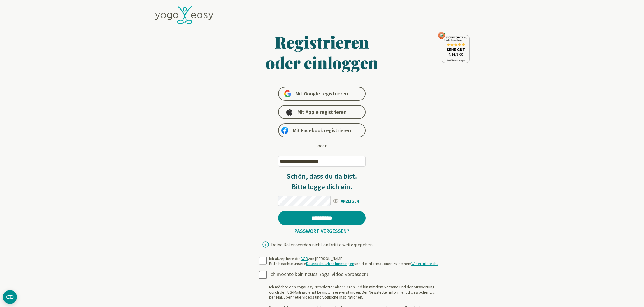 The image size is (644, 307). I want to click on div: Ich möchte kein neues Yoga-Video verpassen!, so click(356, 274).